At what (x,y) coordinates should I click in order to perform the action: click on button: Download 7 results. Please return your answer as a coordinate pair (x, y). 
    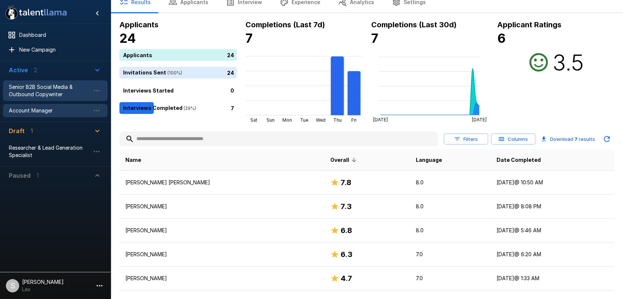
    Looking at the image, I should click on (568, 139).